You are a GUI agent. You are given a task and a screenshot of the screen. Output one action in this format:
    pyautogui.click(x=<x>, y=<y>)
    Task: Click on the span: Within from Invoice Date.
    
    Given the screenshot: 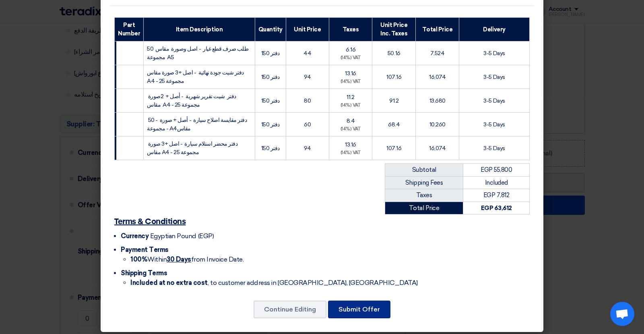 What is the action you would take?
    pyautogui.click(x=187, y=259)
    